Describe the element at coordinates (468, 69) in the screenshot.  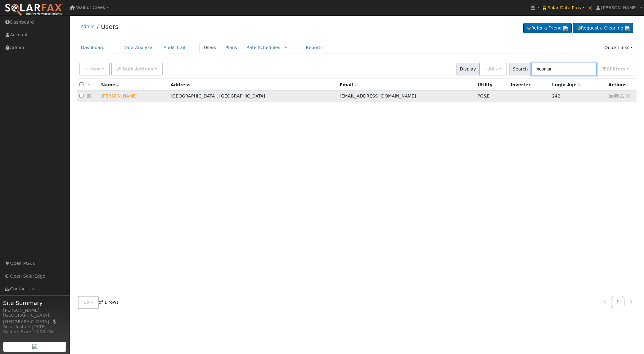
I see `span: Display` at that location.